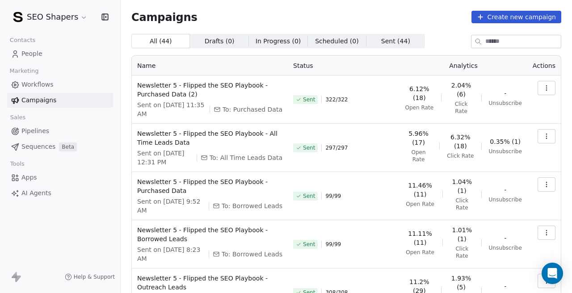  Describe the element at coordinates (210, 138) in the screenshot. I see `span: Newsletter 5 - Flipped the SEO Playbook - All Time Leads Data` at that location.